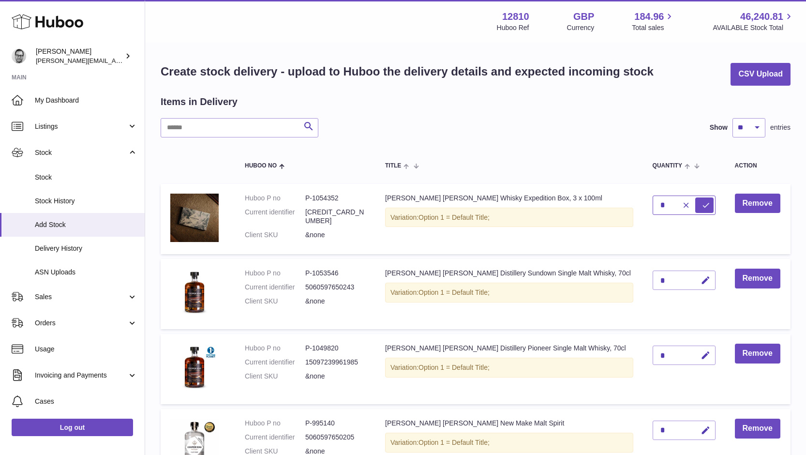 Image resolution: width=806 pixels, height=455 pixels. I want to click on span: Delivery History, so click(86, 248).